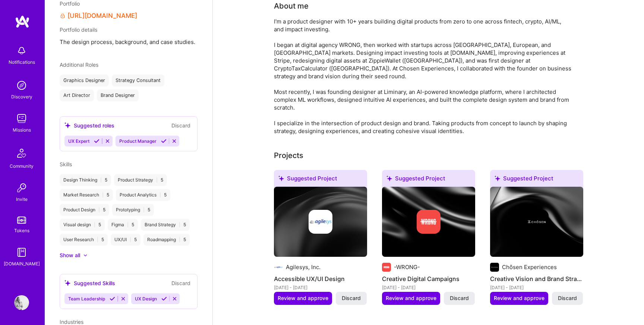 This screenshot has height=325, width=644. I want to click on div: Product Analytics 5, so click(143, 195).